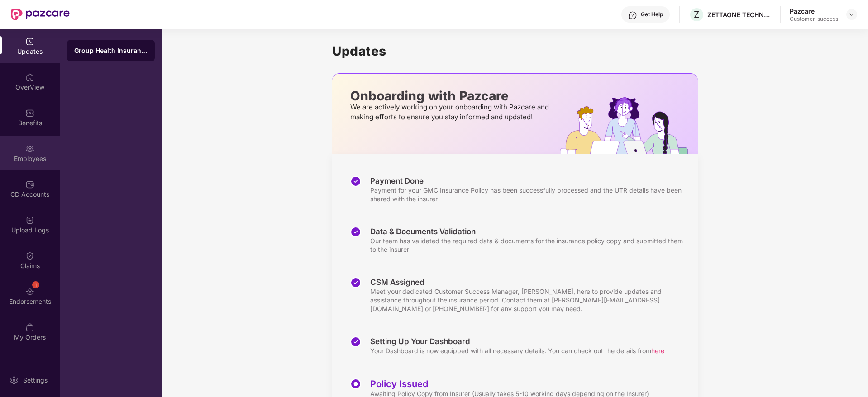 Image resolution: width=868 pixels, height=397 pixels. Describe the element at coordinates (530, 195) in the screenshot. I see `div: Payment for your GMC Insurance Policy has been successfully processed and the UTR details have be...` at that location.